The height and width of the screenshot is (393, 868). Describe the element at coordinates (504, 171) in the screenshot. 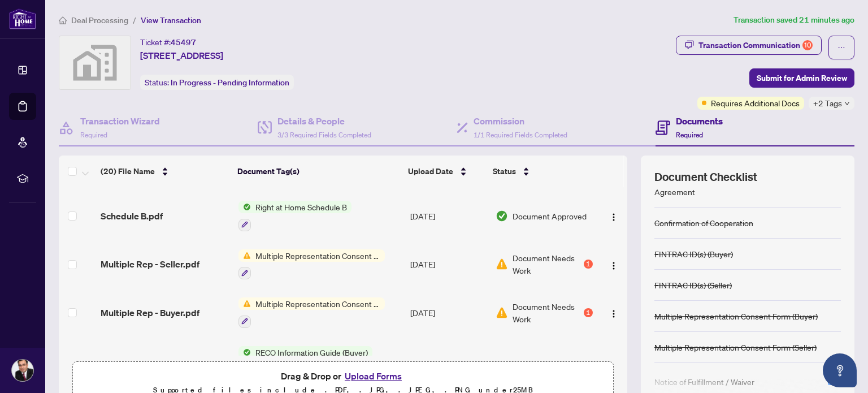

I see `span: Status` at that location.